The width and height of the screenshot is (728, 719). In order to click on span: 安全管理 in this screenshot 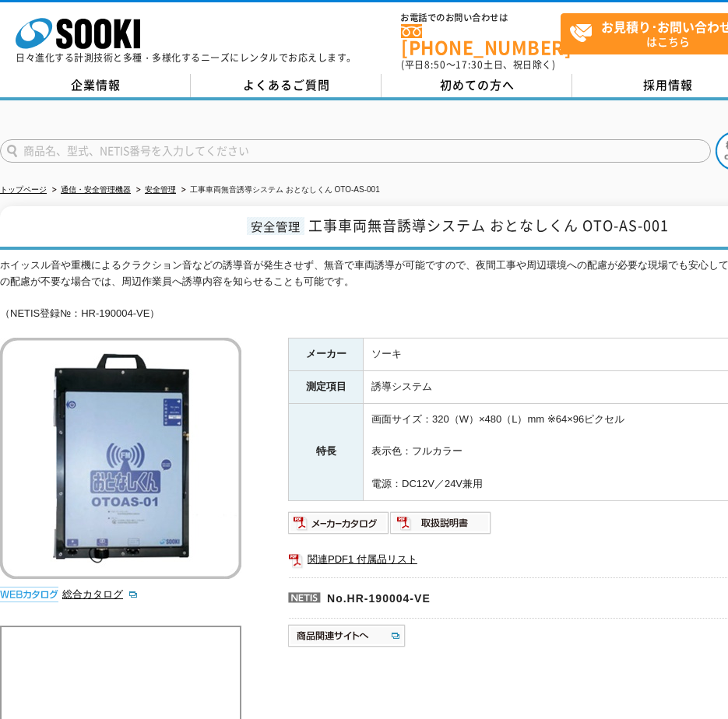, I will do `click(275, 225)`.